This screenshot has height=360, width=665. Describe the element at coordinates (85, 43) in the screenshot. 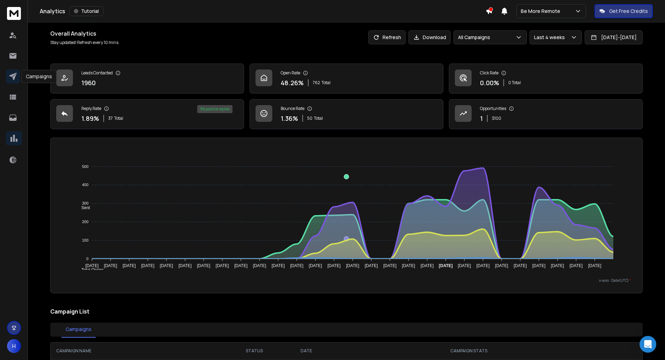

I see `p: Stay updated! Refresh every 10 mins.` at that location.